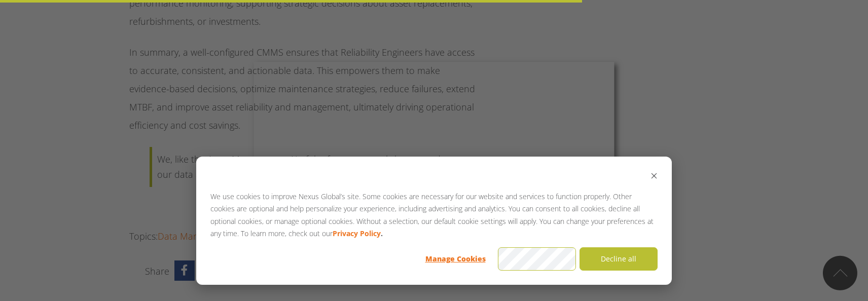 The height and width of the screenshot is (301, 868). I want to click on a: Privacy Policy, so click(356, 234).